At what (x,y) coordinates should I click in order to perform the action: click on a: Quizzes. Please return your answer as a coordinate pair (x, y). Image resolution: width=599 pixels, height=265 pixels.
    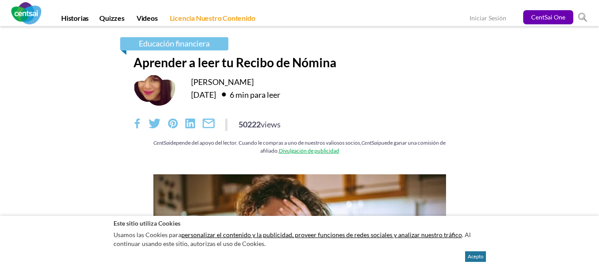
    Looking at the image, I should click on (112, 20).